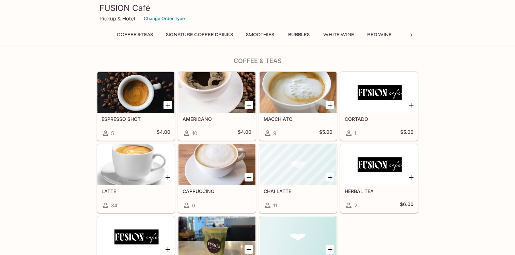  I want to click on button: White Wine, so click(339, 35).